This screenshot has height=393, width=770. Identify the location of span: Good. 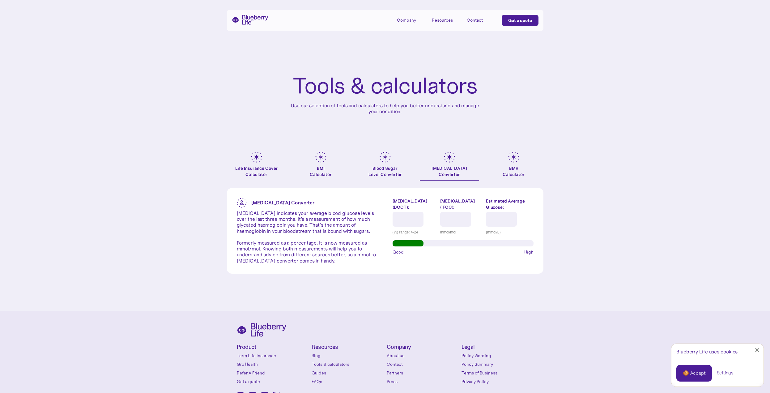
(398, 252).